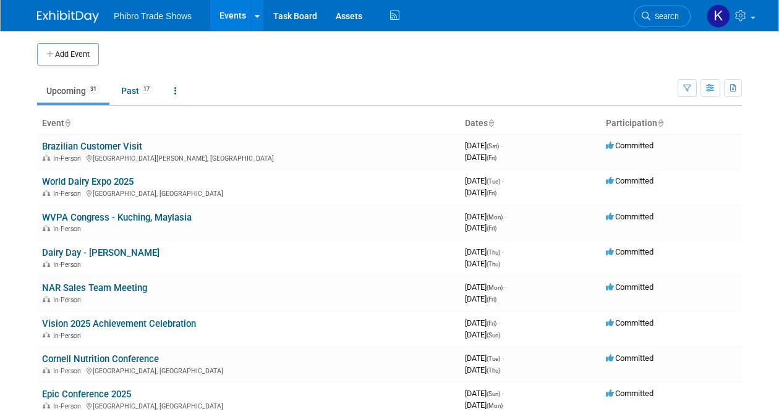  Describe the element at coordinates (671, 124) in the screenshot. I see `th: Participation` at that location.